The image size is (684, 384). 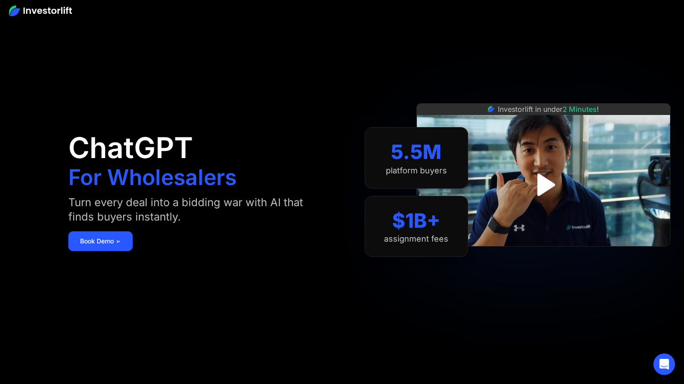 What do you see at coordinates (416, 171) in the screenshot?
I see `div: platform buyers` at bounding box center [416, 171].